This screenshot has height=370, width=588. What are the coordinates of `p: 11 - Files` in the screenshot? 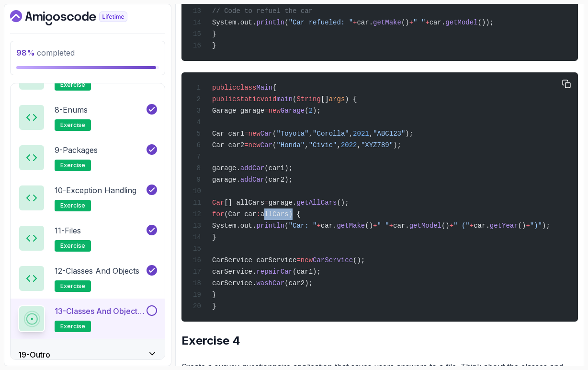 It's located at (68, 231).